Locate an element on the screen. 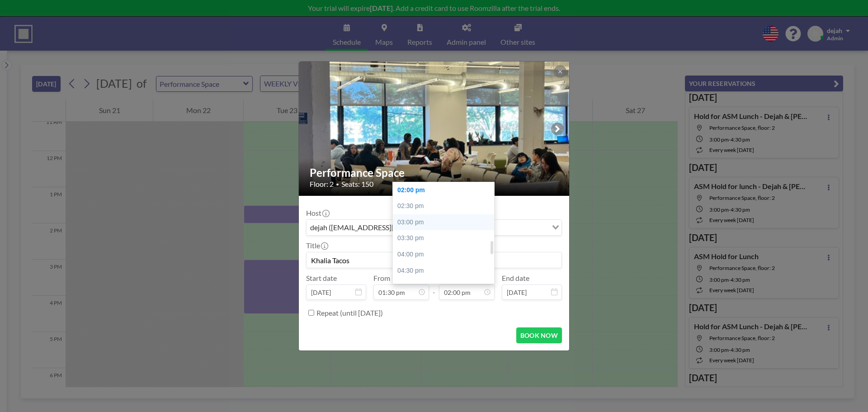 This screenshot has height=412, width=868. div: 02:30 pm is located at coordinates (446, 206).